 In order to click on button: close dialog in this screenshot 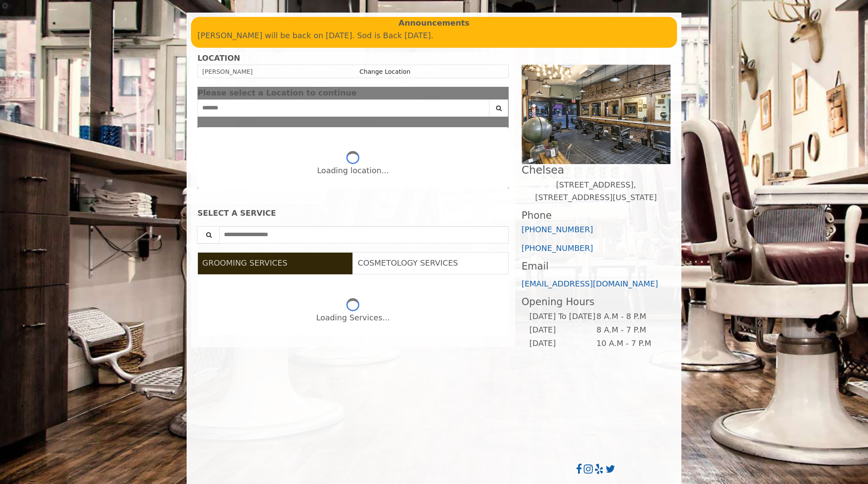, I will do `click(502, 93)`.